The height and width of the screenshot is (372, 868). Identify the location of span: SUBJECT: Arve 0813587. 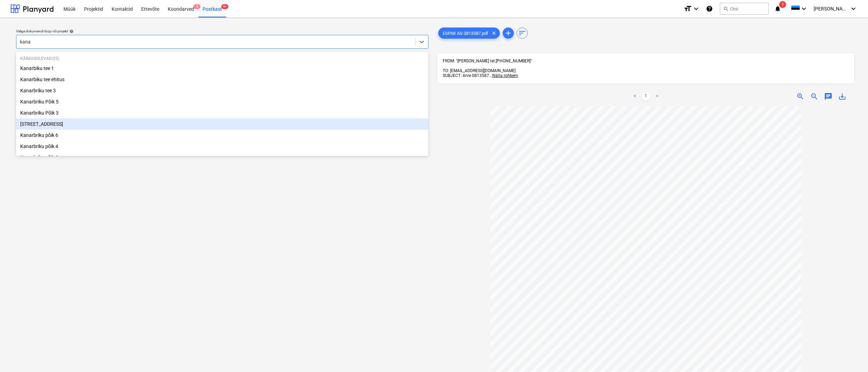
(466, 76).